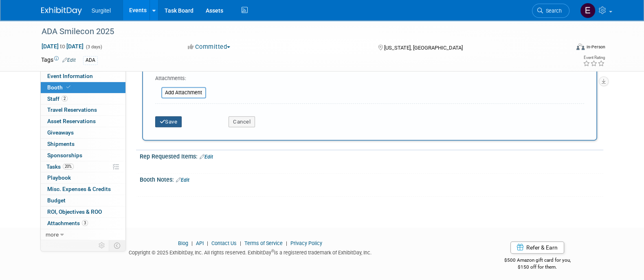 This screenshot has width=644, height=280. What do you see at coordinates (83, 167) in the screenshot?
I see `a: Tasks20%` at bounding box center [83, 167].